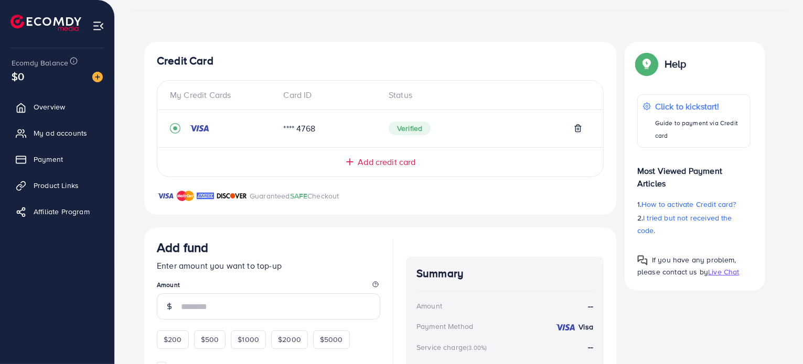  What do you see at coordinates (268, 266) in the screenshot?
I see `p: Enter amount you want to top-up` at bounding box center [268, 266].